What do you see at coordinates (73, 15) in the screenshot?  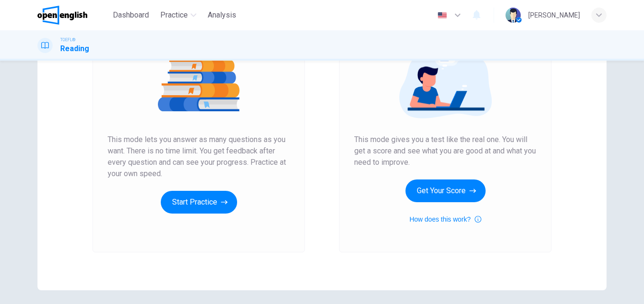 I see `a: OpenEnglish logo` at bounding box center [73, 15].